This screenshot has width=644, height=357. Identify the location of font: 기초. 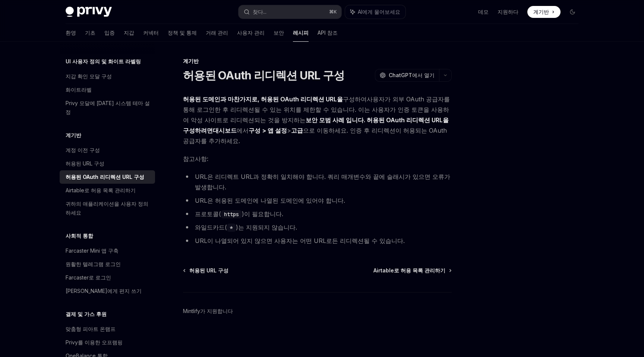
(90, 33).